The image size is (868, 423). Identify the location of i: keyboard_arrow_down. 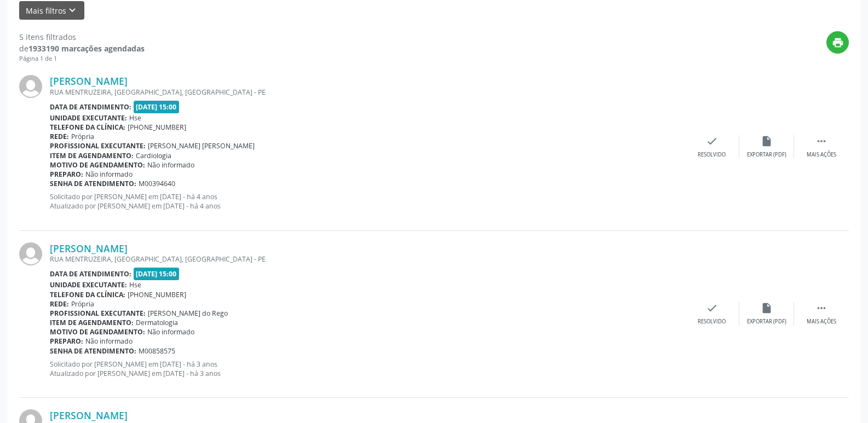
(72, 10).